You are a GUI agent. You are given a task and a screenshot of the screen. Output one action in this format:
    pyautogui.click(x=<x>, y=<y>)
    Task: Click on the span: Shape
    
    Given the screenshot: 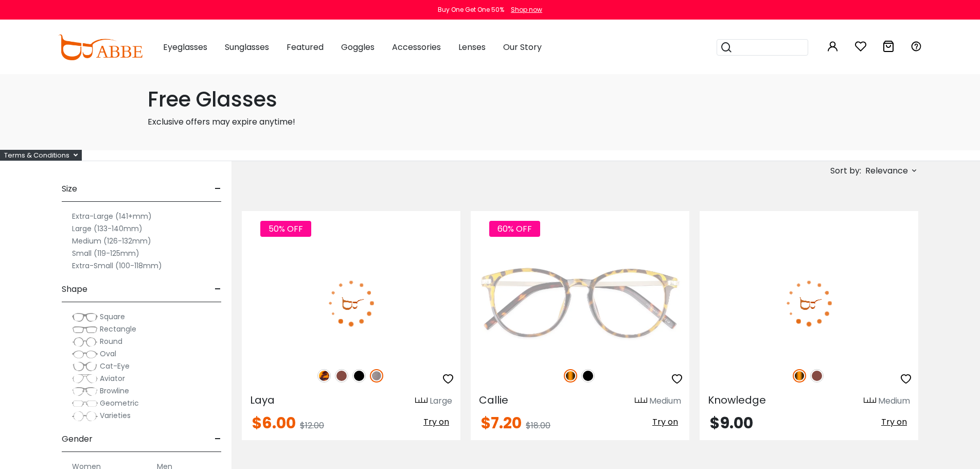 What is the action you would take?
    pyautogui.click(x=75, y=290)
    